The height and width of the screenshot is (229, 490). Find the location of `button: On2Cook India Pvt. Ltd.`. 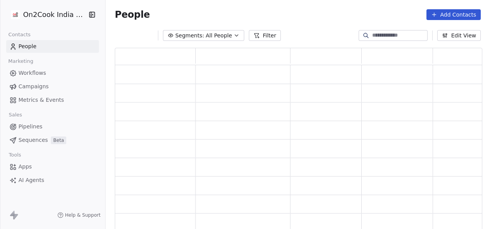

button: On2Cook India Pvt. Ltd. is located at coordinates (46, 15).